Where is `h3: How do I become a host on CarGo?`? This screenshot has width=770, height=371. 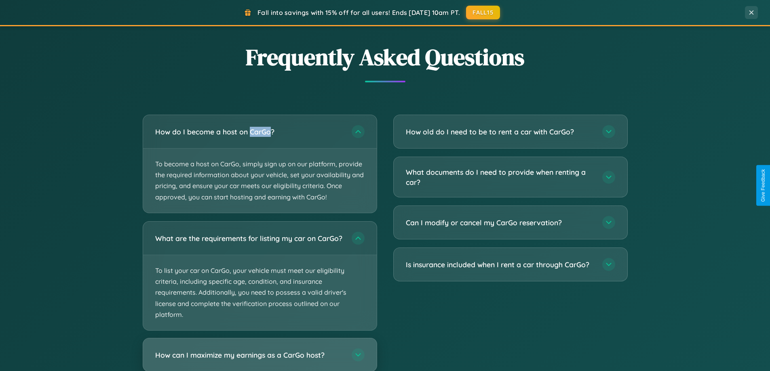 h3: How do I become a host on CarGo? is located at coordinates (249, 132).